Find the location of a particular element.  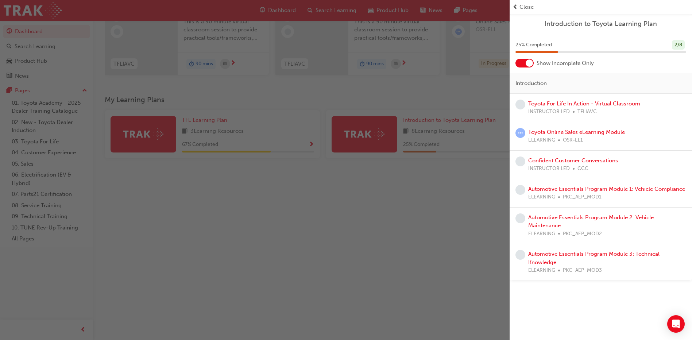

div: 2 / 8 is located at coordinates (678, 45).